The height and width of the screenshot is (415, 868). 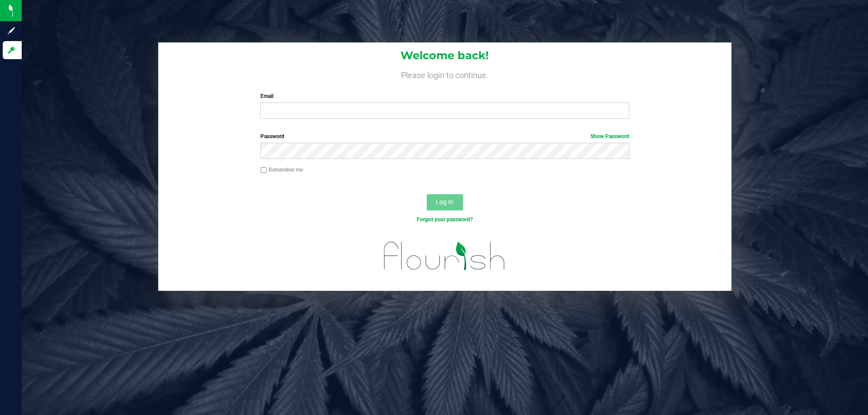 What do you see at coordinates (444, 256) in the screenshot?
I see `img: flourish_logo.svg` at bounding box center [444, 256].